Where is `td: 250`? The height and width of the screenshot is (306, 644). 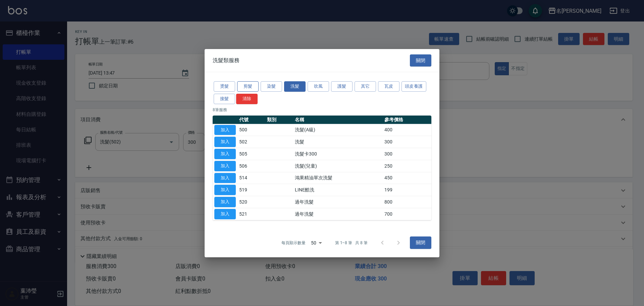
td: 250 is located at coordinates (407, 166).